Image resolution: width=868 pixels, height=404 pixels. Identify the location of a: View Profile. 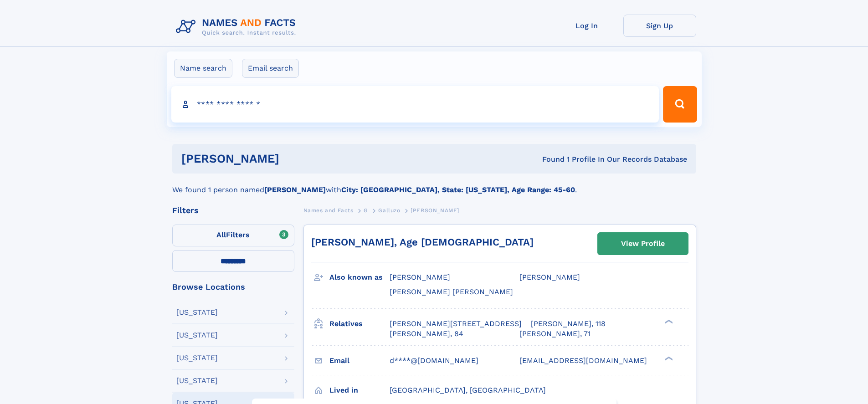
(643, 244).